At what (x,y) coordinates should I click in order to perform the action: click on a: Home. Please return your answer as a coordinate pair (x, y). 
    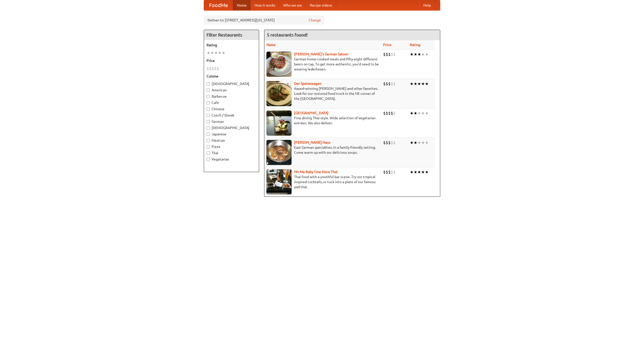
    Looking at the image, I should click on (242, 5).